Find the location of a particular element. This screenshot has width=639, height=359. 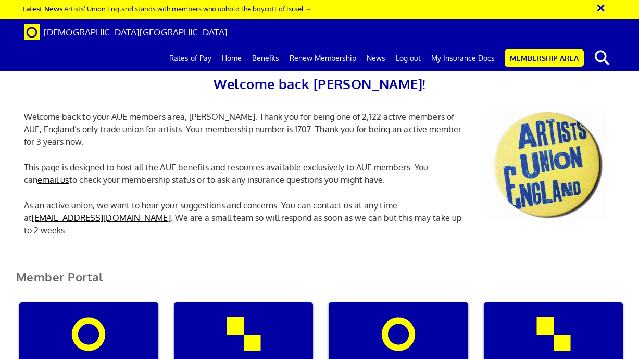

a: Latest News:Artists’ Union England stands with members who uphold the boycott of Israel → is located at coordinates (167, 8).